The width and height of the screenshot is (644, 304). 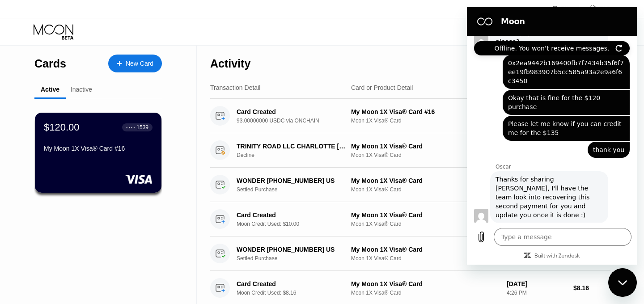 I want to click on label: Offline. You won’t receive messages., so click(x=85, y=41).